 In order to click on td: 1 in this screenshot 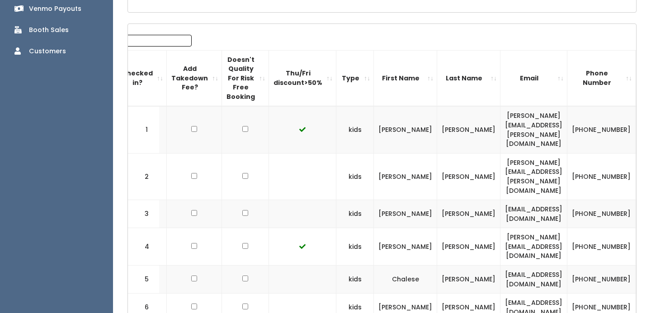, I will do `click(144, 130)`.